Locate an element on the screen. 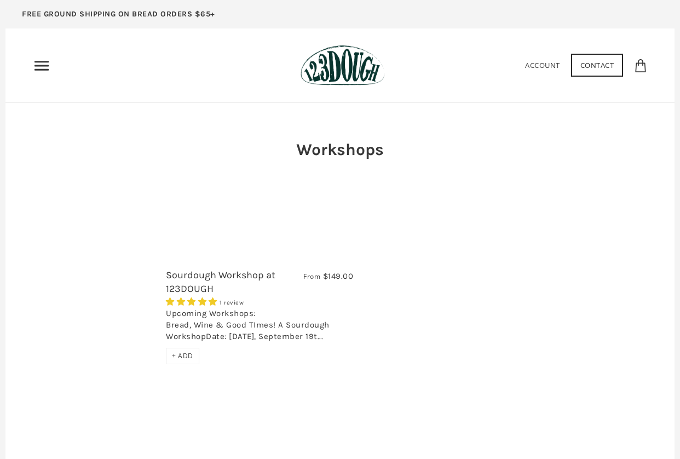 The height and width of the screenshot is (459, 680). span: $149.00 is located at coordinates (339, 276).